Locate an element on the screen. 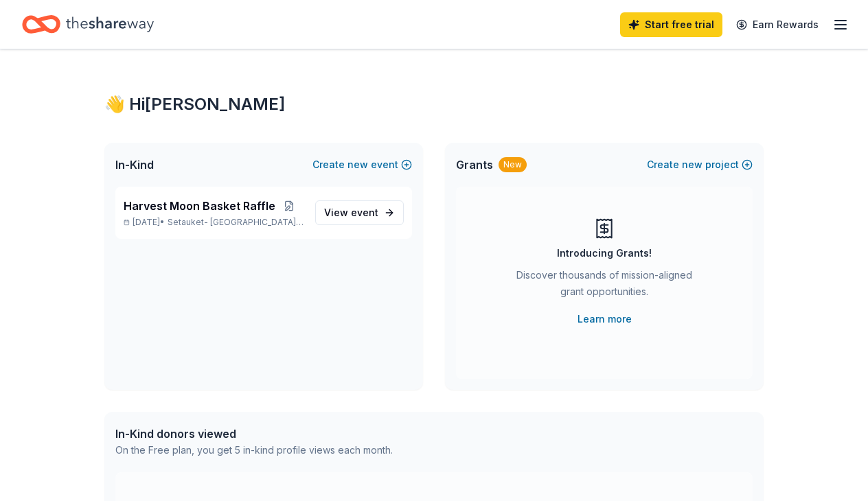  span: View is located at coordinates (351, 213).